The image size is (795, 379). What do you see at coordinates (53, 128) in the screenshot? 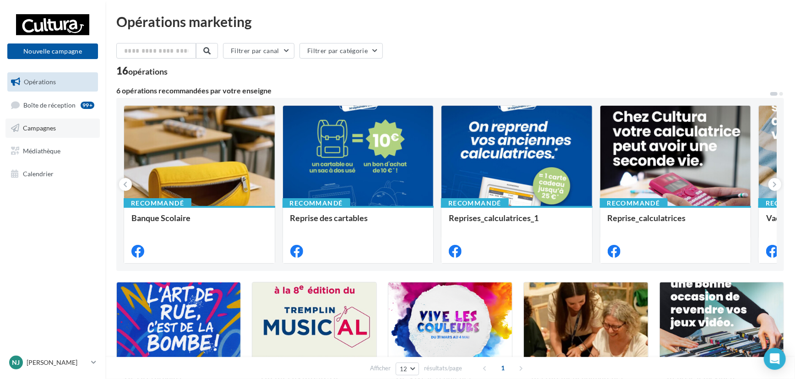
I see `a: Campagnes` at bounding box center [53, 128].